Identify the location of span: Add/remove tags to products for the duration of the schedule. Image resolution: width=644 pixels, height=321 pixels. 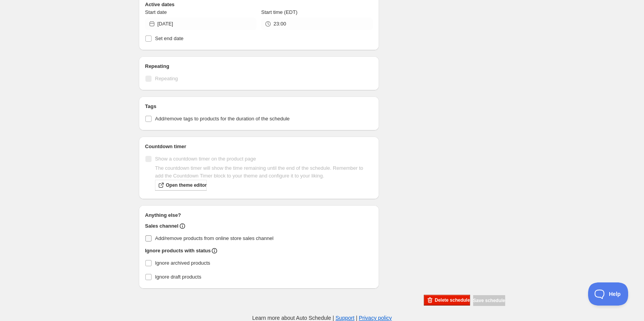
(222, 118).